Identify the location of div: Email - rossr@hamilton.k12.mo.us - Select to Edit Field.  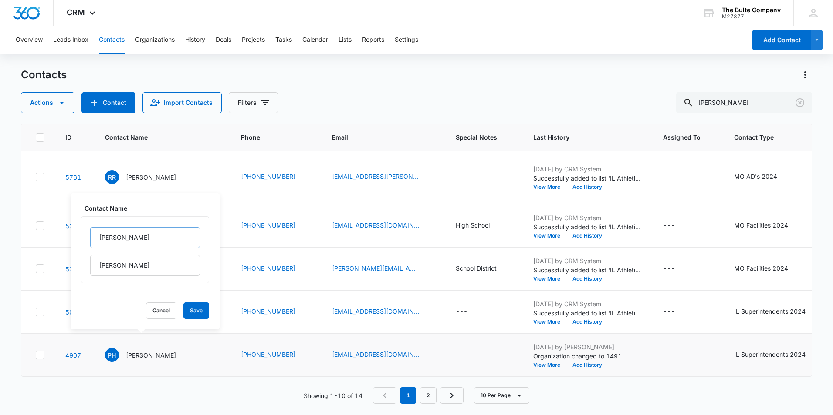
(383, 177).